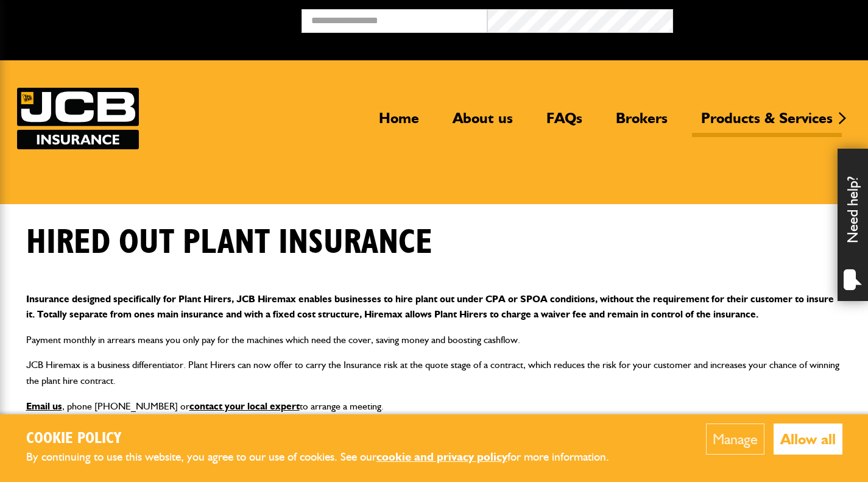 Image resolution: width=868 pixels, height=482 pixels. Describe the element at coordinates (434, 373) in the screenshot. I see `p: JCB Hiremax is a business differentiator. Plant Hirers can now offer to carry the Insurance risk ...` at that location.